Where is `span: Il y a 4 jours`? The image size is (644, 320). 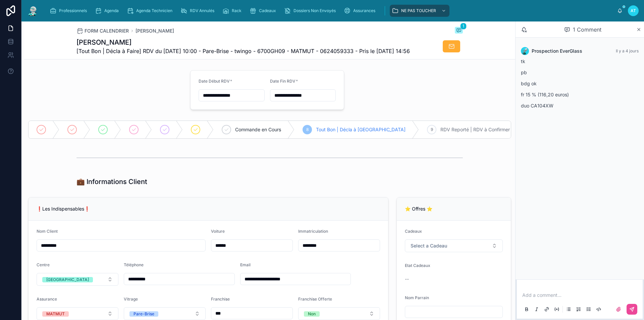 span: Il y a 4 jours is located at coordinates (627, 50).